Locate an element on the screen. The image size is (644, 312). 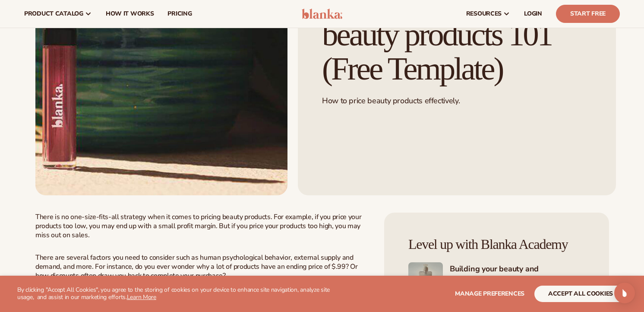
span: pricing is located at coordinates (180, 14).